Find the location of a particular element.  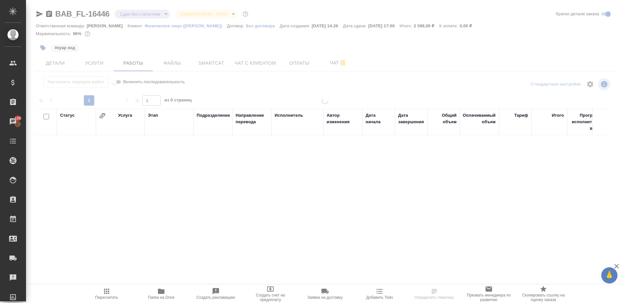

a: 100 is located at coordinates (13, 122).